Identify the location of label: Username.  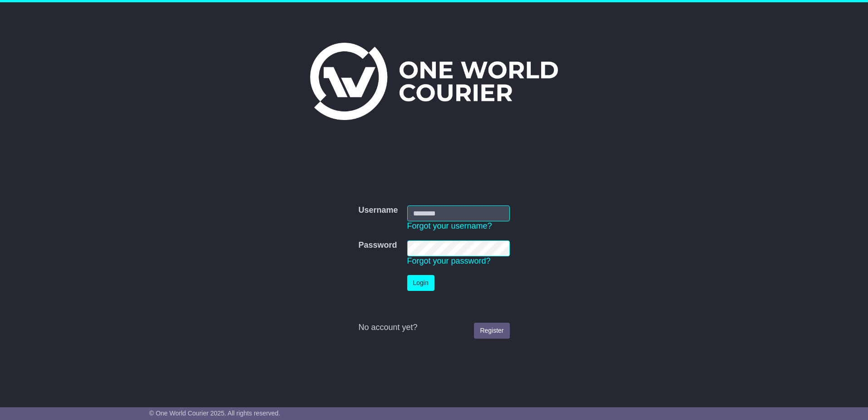
(378, 210).